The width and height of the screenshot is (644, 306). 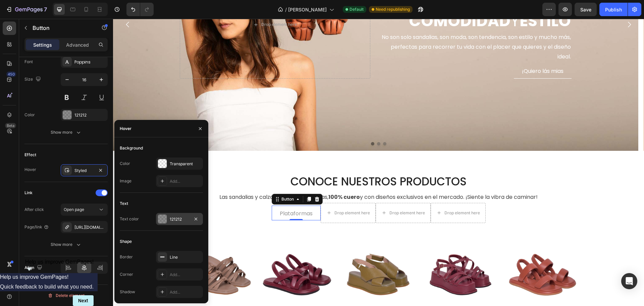 What do you see at coordinates (26, 9) in the screenshot?
I see `button: 7` at bounding box center [26, 9].